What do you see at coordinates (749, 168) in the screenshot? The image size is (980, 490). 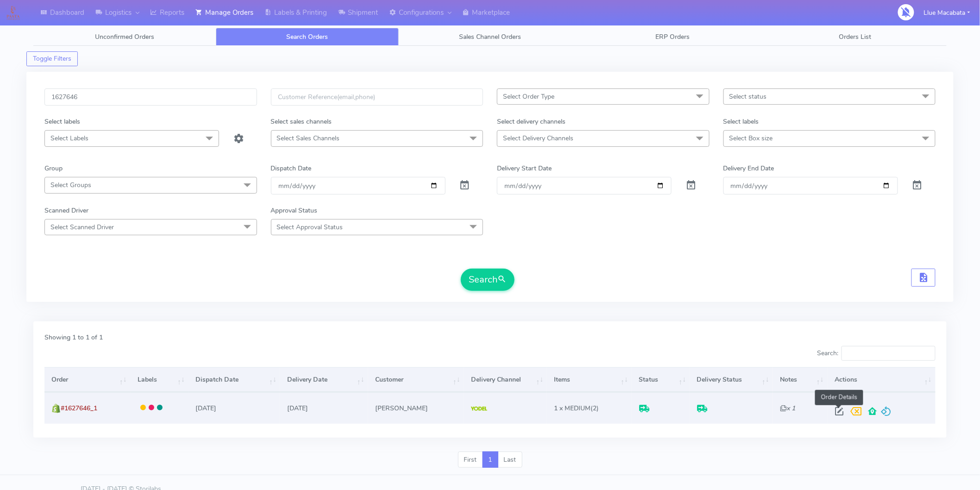 I see `label: Delivery End Date` at bounding box center [749, 168].